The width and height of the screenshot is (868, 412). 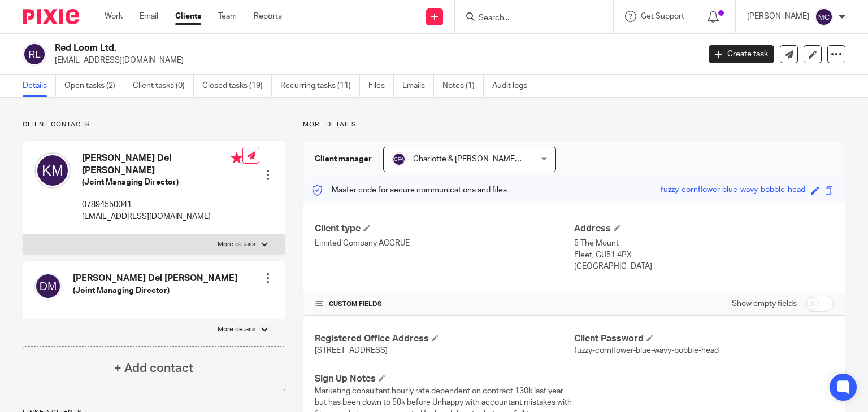 What do you see at coordinates (704, 243) in the screenshot?
I see `p: 5 The Mount` at bounding box center [704, 243].